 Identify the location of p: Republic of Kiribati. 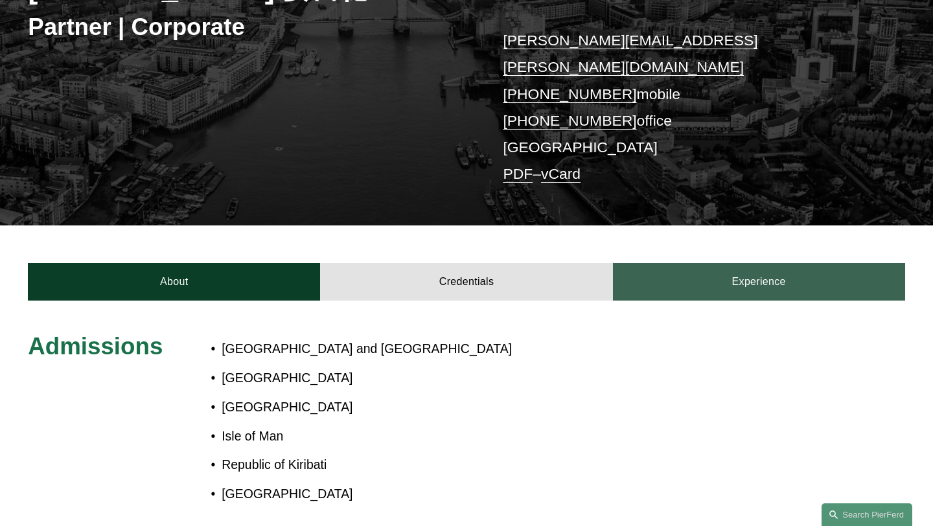
(380, 464).